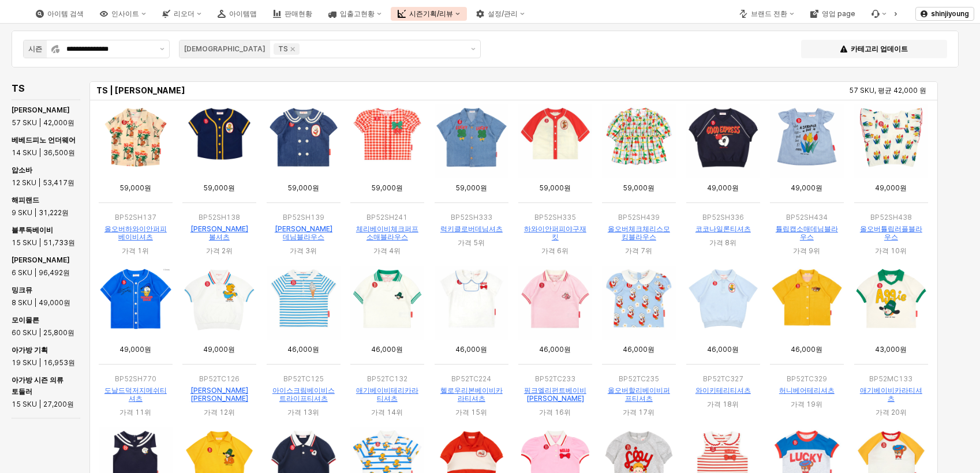 This screenshot has height=473, width=980. I want to click on span: 베베드피노 언더웨어, so click(43, 140).